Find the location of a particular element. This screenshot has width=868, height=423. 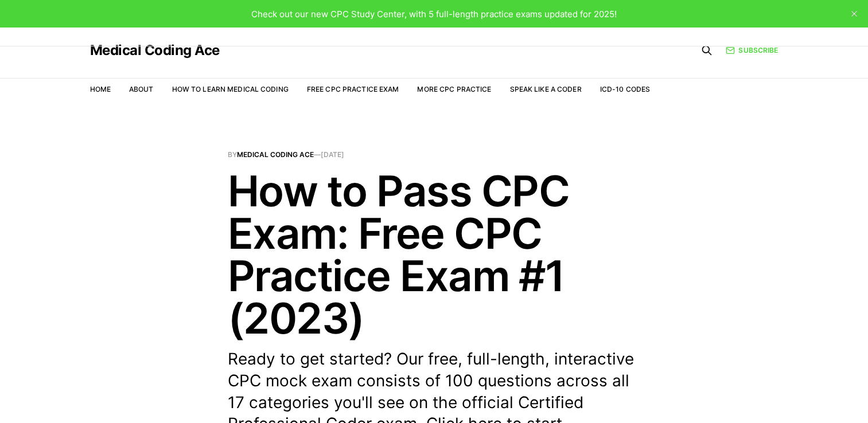

a: Subscribe is located at coordinates (752, 50).